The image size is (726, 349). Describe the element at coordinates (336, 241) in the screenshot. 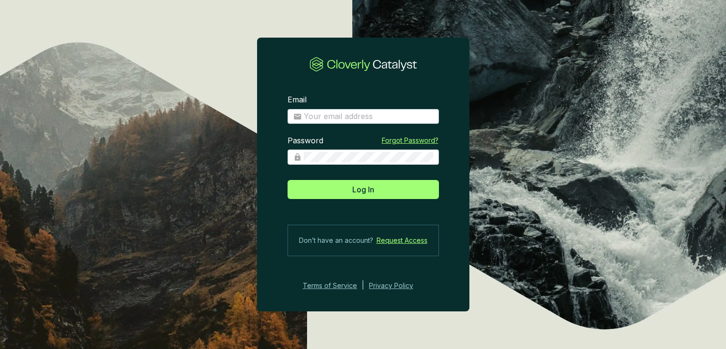

I see `span: Don’t have an account?` at that location.